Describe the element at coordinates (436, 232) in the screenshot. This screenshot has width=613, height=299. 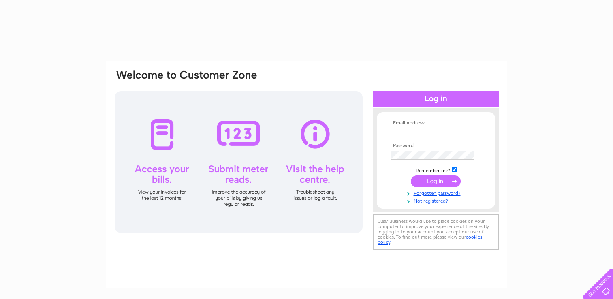
I see `div: Clear Business would like to place cookies on your computer to improve your experience of the sit...` at that location.